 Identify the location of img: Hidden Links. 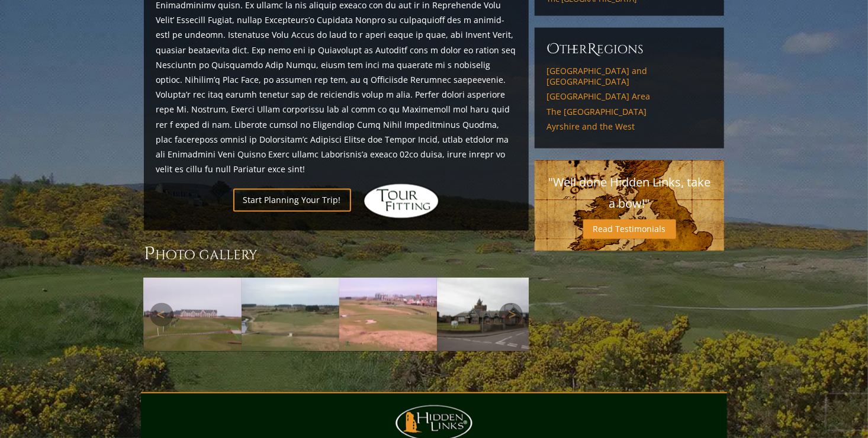
(401, 201).